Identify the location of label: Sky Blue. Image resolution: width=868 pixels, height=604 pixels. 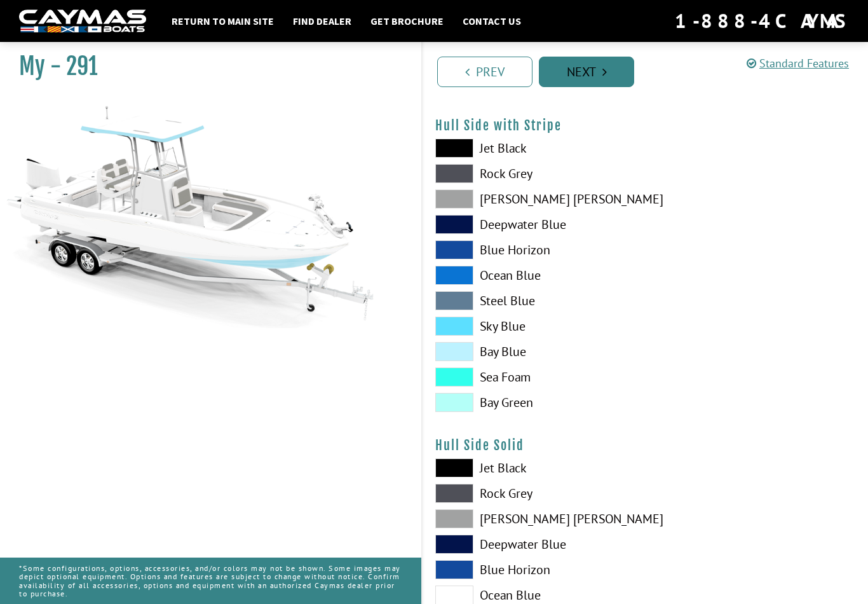
(534, 326).